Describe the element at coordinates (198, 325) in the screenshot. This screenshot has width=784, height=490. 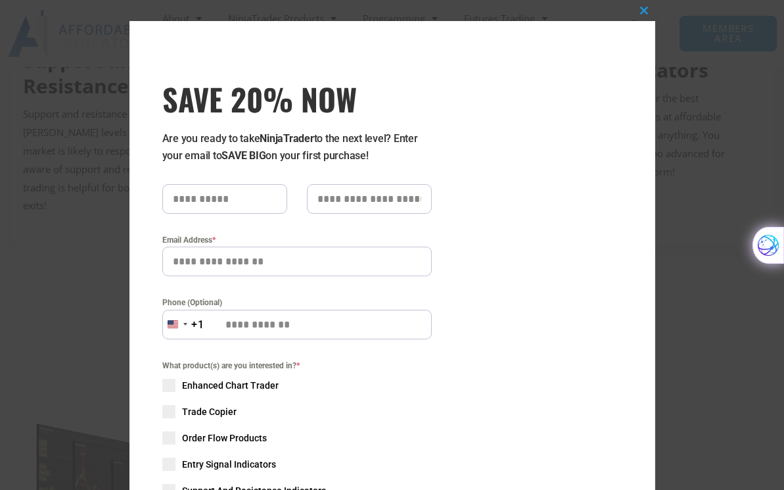
I see `div: +1` at that location.